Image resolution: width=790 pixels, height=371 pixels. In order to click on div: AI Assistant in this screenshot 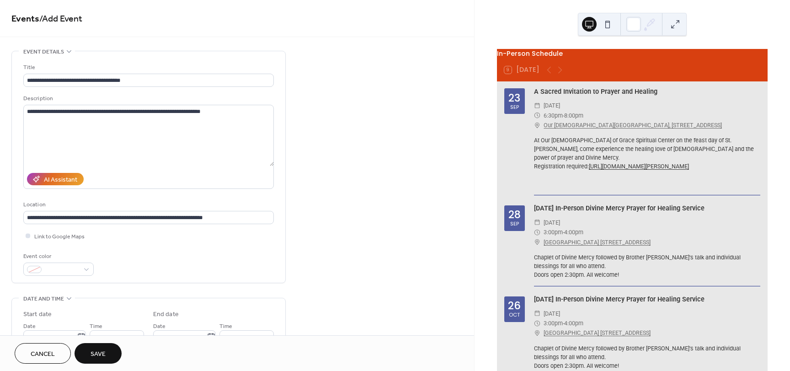, I will do `click(60, 180)`.